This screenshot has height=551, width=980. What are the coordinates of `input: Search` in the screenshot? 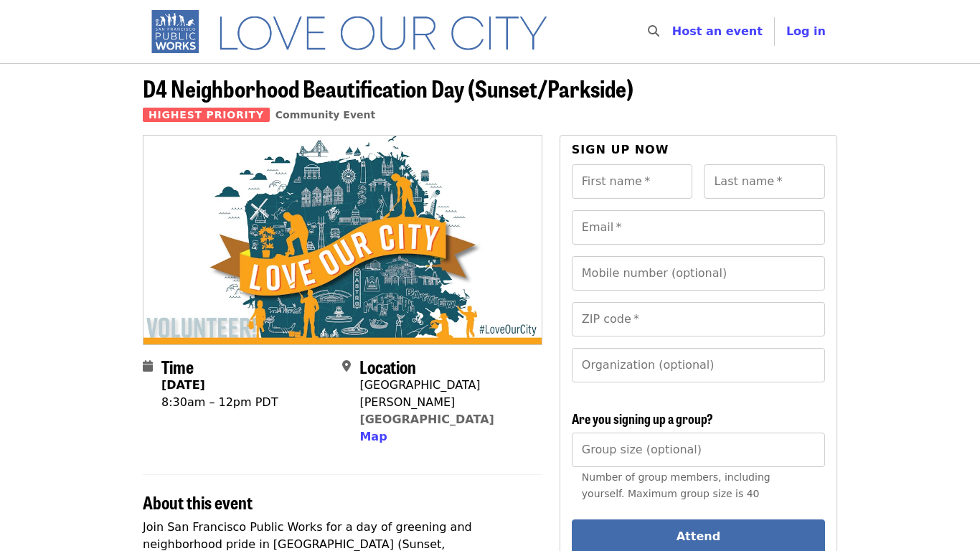 It's located at (674, 31).